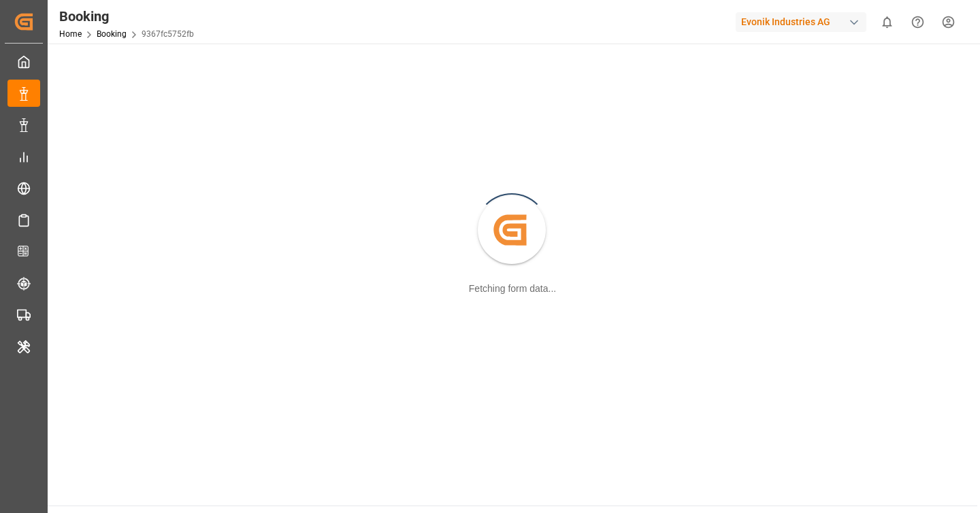 The height and width of the screenshot is (513, 980). I want to click on div: Booking, so click(127, 16).